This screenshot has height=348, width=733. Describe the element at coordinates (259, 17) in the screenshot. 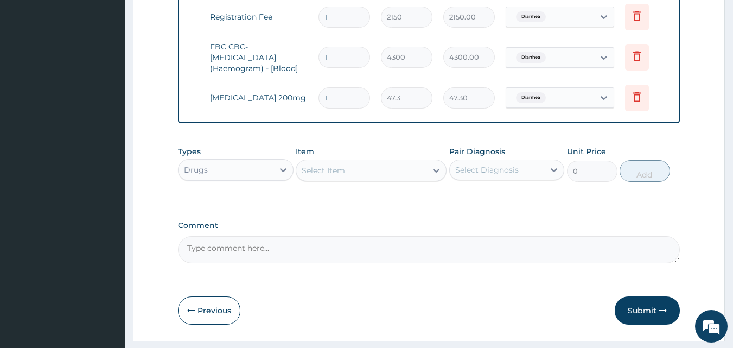

I see `td: Registration Fee` at that location.